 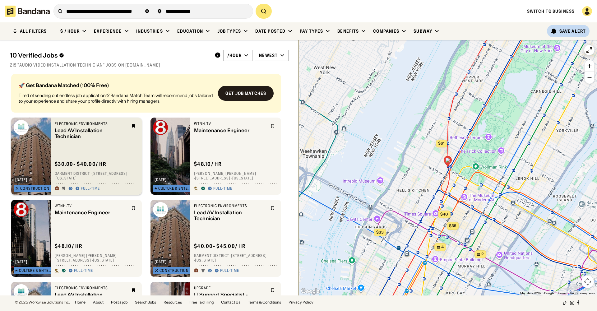 What do you see at coordinates (235, 55) in the screenshot?
I see `div: /hour` at bounding box center [235, 55].